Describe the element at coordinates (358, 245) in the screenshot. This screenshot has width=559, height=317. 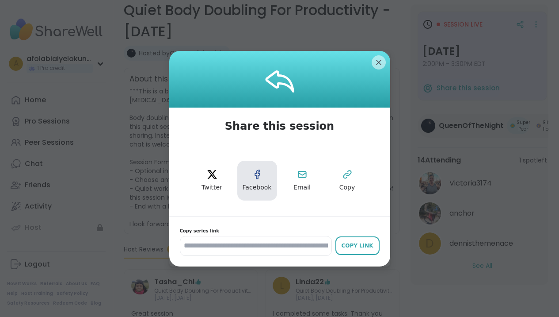
I see `div: Copy Link` at that location.